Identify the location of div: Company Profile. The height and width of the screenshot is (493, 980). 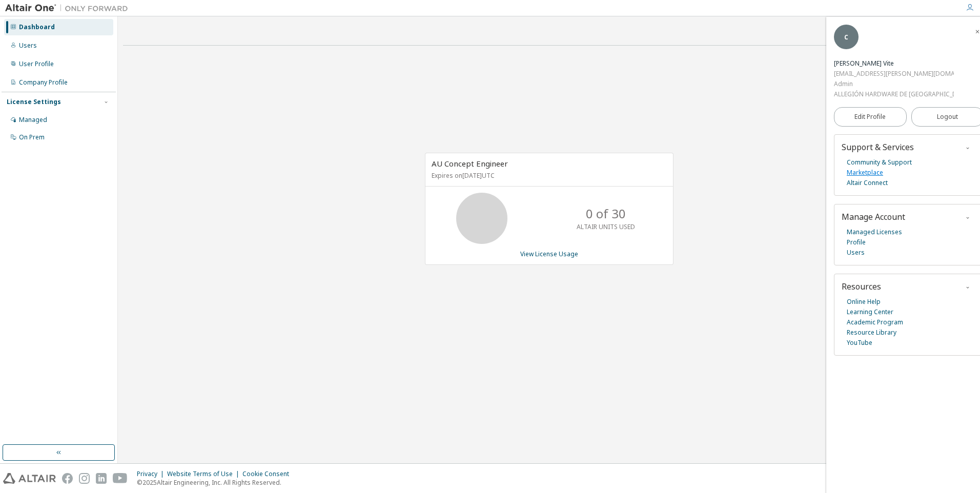
(43, 82).